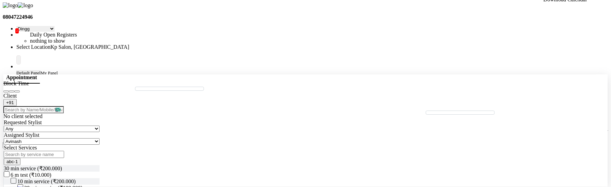  What do you see at coordinates (28, 73) in the screenshot?
I see `span: Default Panel` at bounding box center [28, 73].